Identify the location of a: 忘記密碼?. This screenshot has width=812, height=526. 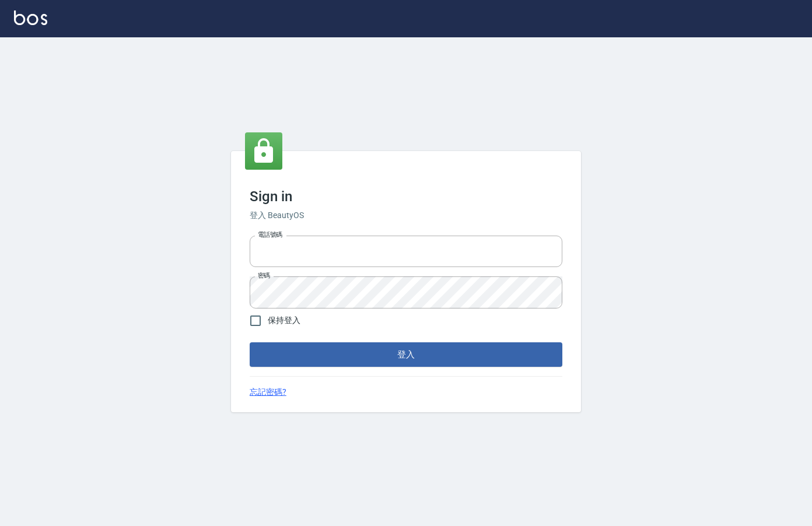
(268, 392).